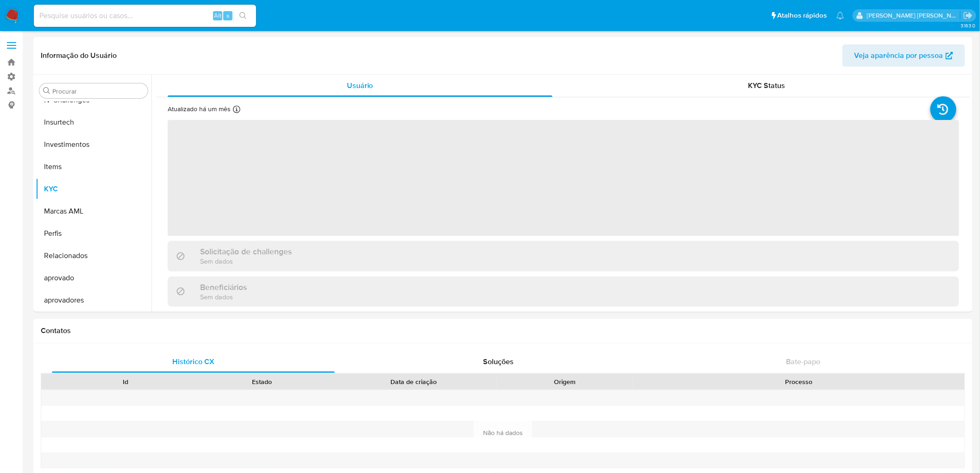  Describe the element at coordinates (145, 16) in the screenshot. I see `input: Pesquise usuários ou casos...` at that location.